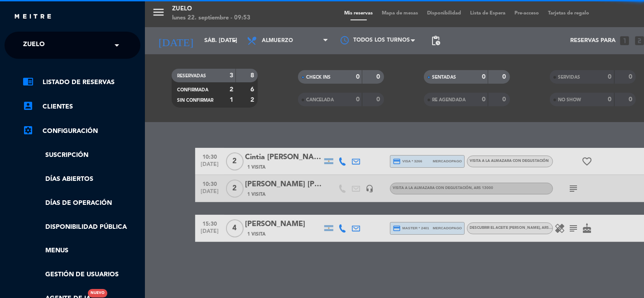 The width and height of the screenshot is (644, 298). Describe the element at coordinates (81, 227) in the screenshot. I see `a: Disponibilidad pública` at that location.